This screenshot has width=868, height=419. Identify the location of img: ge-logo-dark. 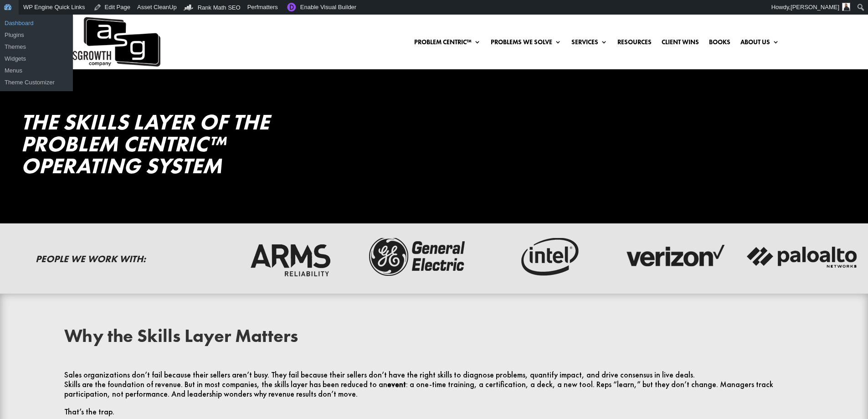
(418, 257).